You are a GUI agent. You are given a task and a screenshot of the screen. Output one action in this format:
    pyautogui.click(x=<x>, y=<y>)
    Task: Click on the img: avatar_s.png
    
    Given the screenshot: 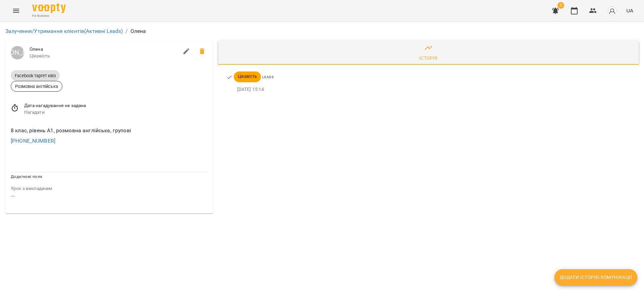 What is the action you would take?
    pyautogui.click(x=612, y=11)
    